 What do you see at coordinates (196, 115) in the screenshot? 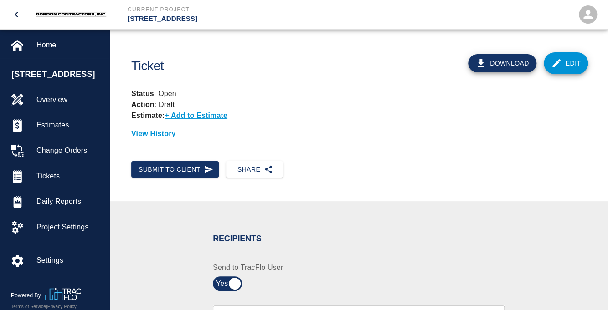
I see `p: + Add to Estimate` at bounding box center [196, 115].